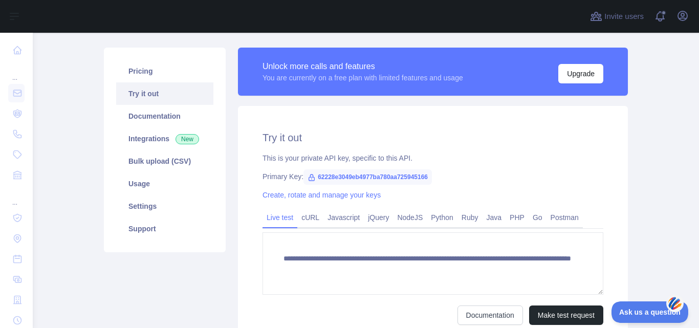 The image size is (699, 328). Describe the element at coordinates (565, 218) in the screenshot. I see `a: Postman` at that location.